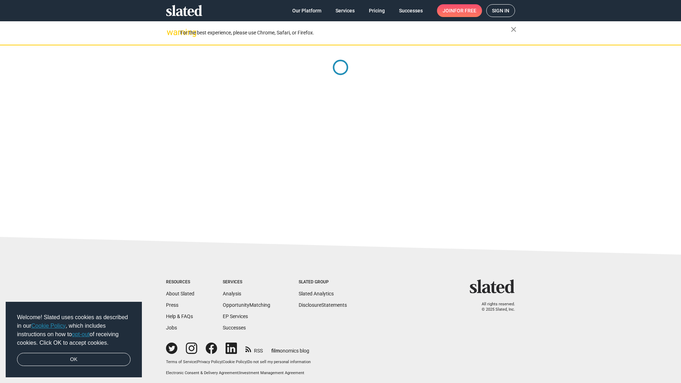 Image resolution: width=681 pixels, height=383 pixels. Describe the element at coordinates (272, 373) in the screenshot. I see `a: Investment Management Agreement` at that location.